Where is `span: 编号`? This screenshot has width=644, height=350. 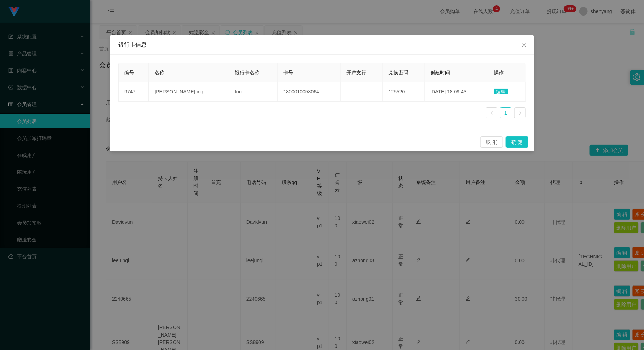 span: 编号 is located at coordinates (130, 73).